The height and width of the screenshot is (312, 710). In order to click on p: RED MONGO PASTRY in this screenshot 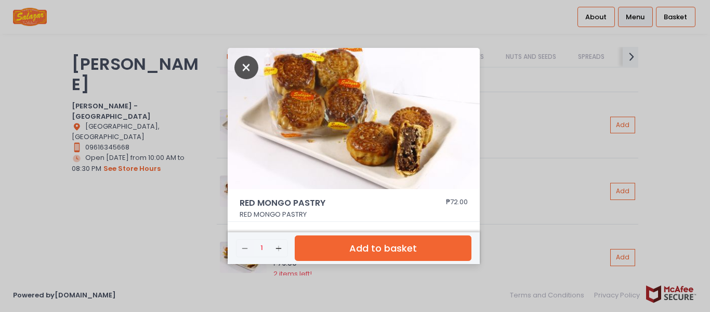, I will do `click(354, 214)`.